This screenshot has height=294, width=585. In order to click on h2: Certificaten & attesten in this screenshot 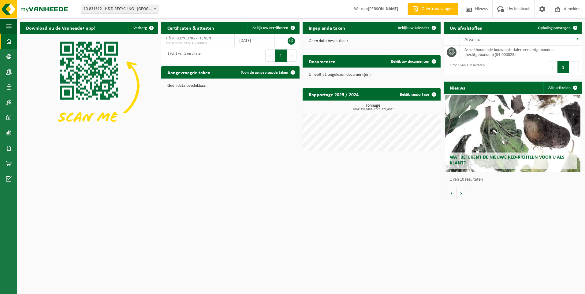, I will do `click(191, 28)`.